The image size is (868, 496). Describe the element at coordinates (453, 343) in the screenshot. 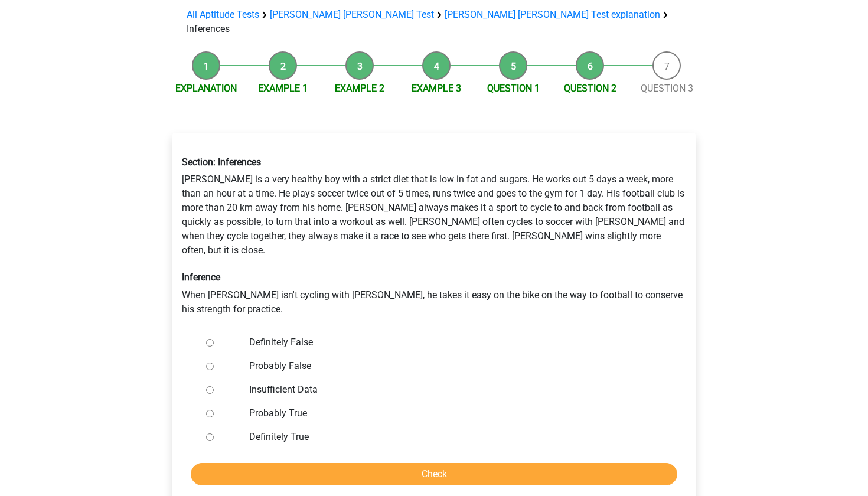

I see `label: Definitely False` at that location.